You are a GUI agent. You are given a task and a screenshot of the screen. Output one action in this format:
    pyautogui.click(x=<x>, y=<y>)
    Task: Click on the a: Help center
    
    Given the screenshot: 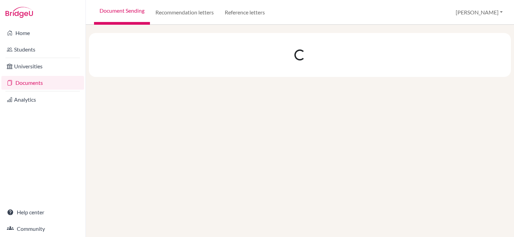 What is the action you would take?
    pyautogui.click(x=43, y=212)
    